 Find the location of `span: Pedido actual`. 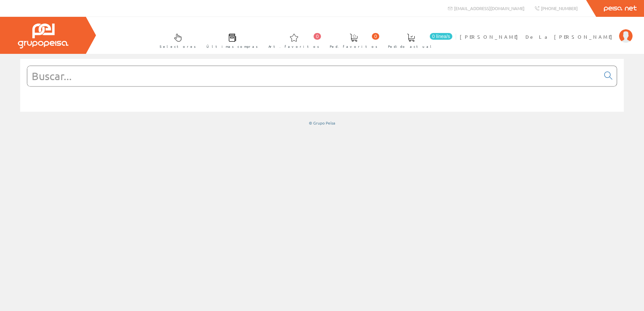

span: Pedido actual is located at coordinates (411, 46).